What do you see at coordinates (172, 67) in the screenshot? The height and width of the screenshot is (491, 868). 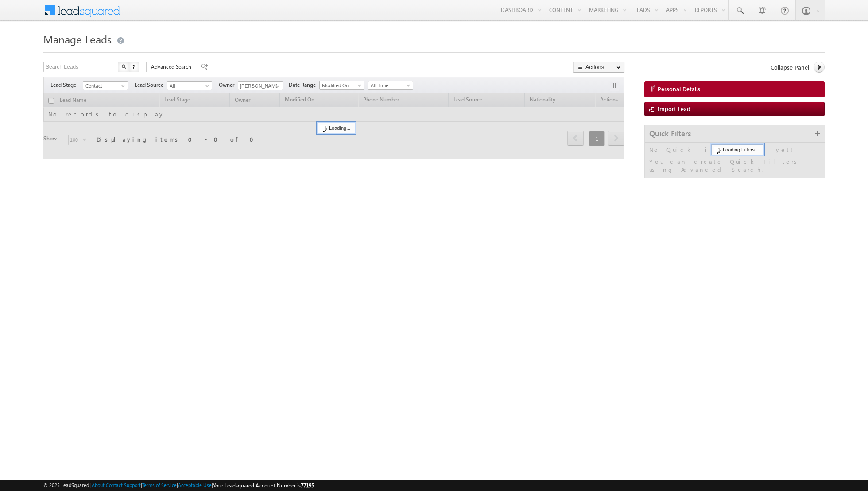 I see `span: Advanced Search` at bounding box center [172, 67].